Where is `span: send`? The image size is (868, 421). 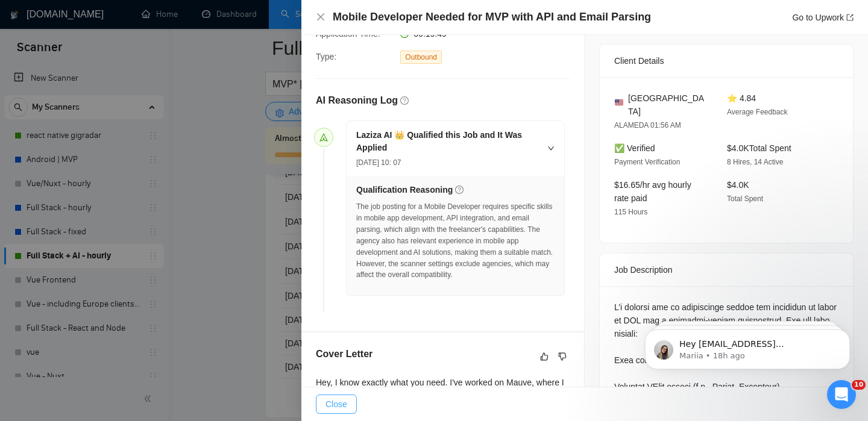
span: send is located at coordinates (324, 138).